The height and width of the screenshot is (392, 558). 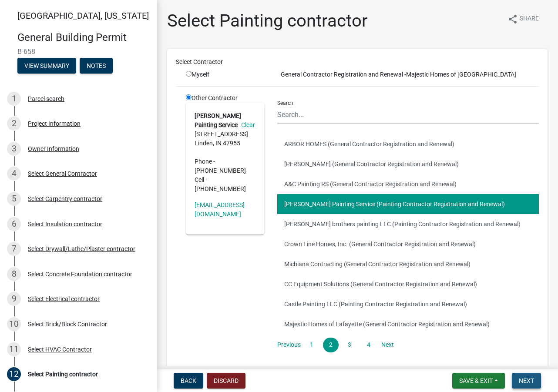 What do you see at coordinates (46, 66) in the screenshot?
I see `wm-modal-confirm: Summary` at bounding box center [46, 66].